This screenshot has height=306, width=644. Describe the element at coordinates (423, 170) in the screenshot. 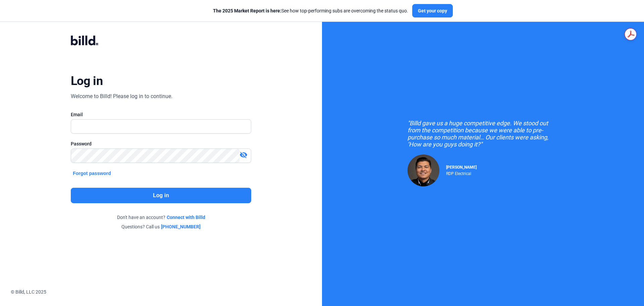

I see `img: Raul Pacheco` at that location.